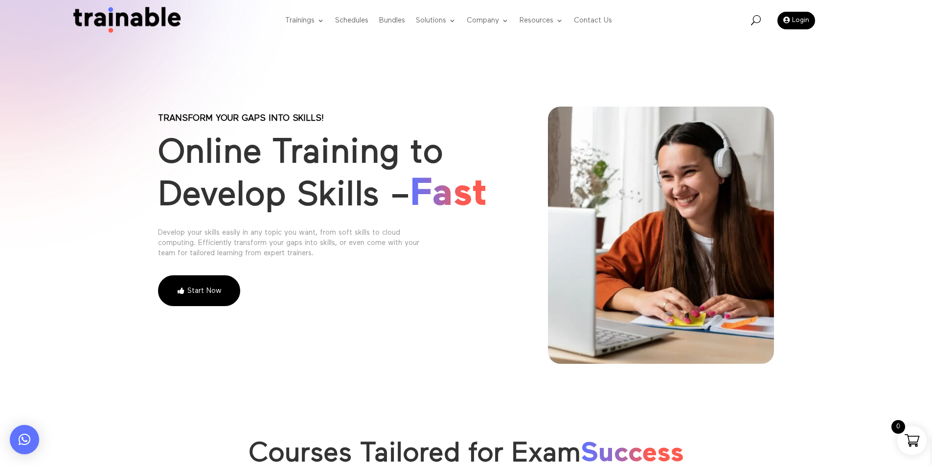  What do you see at coordinates (661, 235) in the screenshot?
I see `img: online training` at bounding box center [661, 235].